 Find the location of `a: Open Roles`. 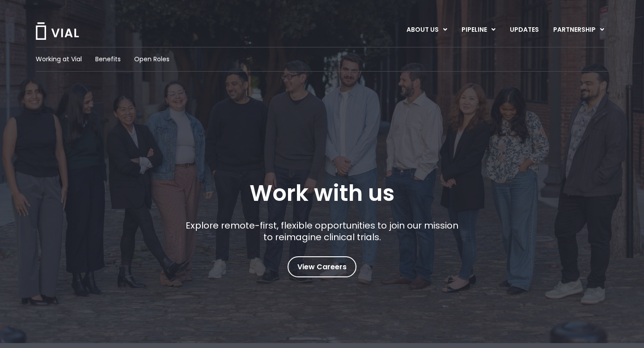

a: Open Roles is located at coordinates (151, 59).